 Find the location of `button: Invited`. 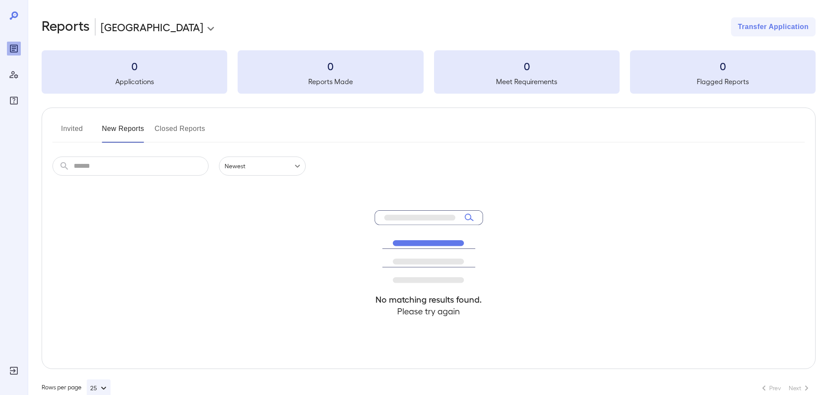

button: Invited is located at coordinates (72, 132).